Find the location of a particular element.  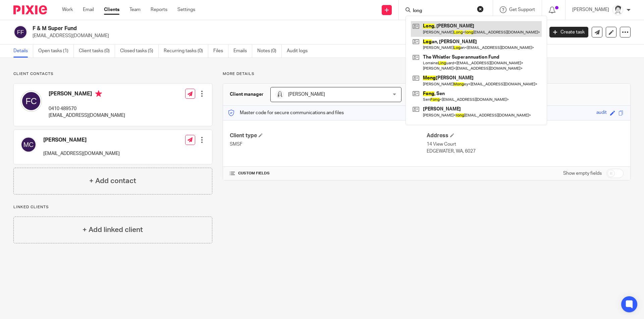

a: Closed tasks (5) is located at coordinates (139, 51).